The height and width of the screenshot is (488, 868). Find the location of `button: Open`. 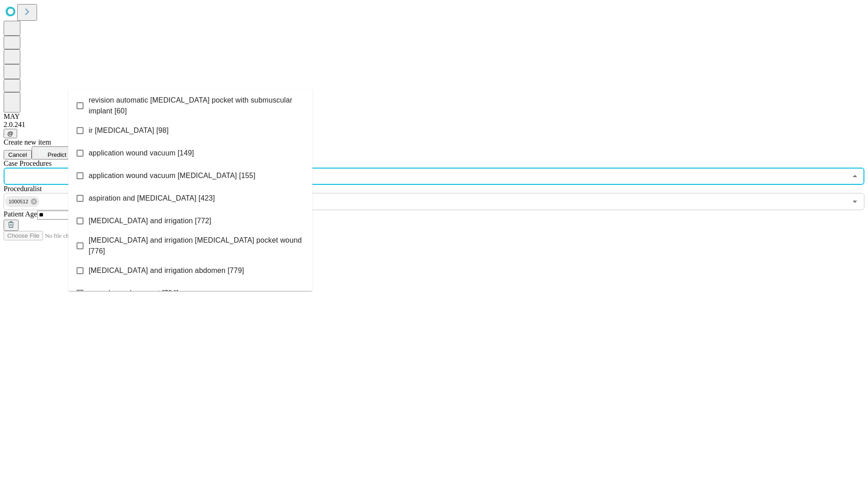

button: Open is located at coordinates (855, 201).